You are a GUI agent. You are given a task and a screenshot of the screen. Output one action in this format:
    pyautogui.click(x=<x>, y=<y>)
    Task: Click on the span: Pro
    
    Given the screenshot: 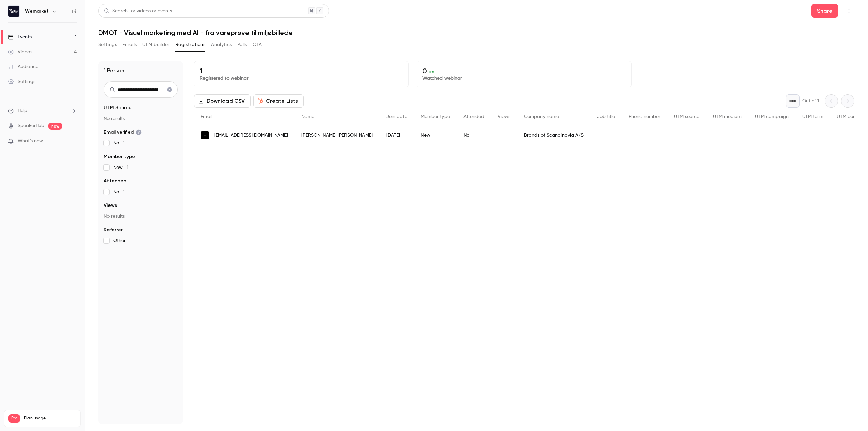 What is the action you would take?
    pyautogui.click(x=15, y=418)
    